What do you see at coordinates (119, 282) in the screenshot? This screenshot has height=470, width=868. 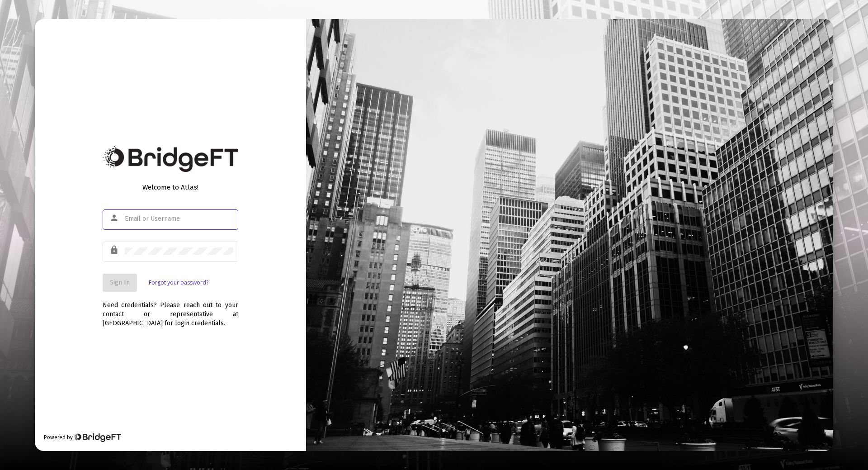 I see `span: Sign In` at bounding box center [119, 282].